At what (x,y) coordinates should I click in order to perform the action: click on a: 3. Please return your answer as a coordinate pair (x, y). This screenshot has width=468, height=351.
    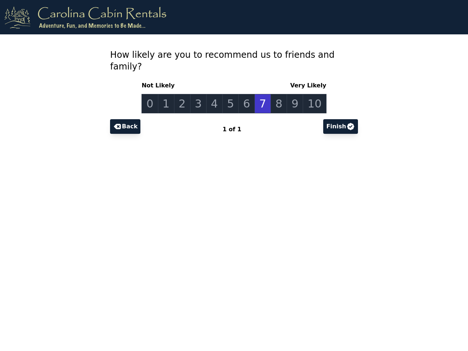
    Looking at the image, I should click on (198, 103).